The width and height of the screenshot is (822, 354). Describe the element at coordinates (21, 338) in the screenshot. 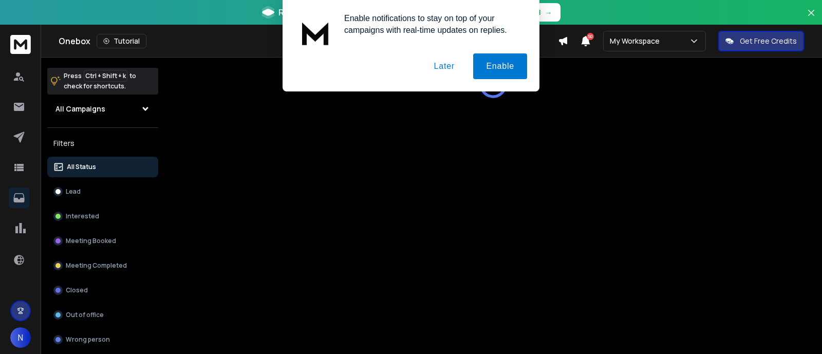

I see `button: N` at that location.